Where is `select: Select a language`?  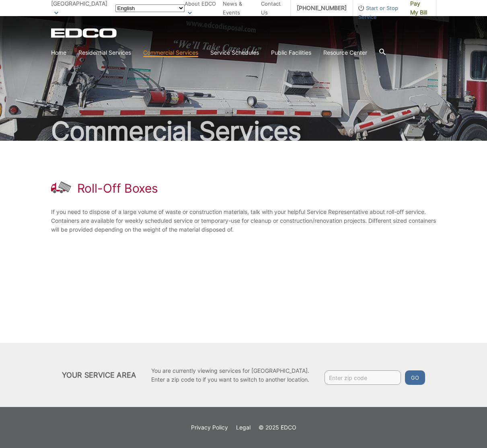
select: Select a language is located at coordinates (150, 8).